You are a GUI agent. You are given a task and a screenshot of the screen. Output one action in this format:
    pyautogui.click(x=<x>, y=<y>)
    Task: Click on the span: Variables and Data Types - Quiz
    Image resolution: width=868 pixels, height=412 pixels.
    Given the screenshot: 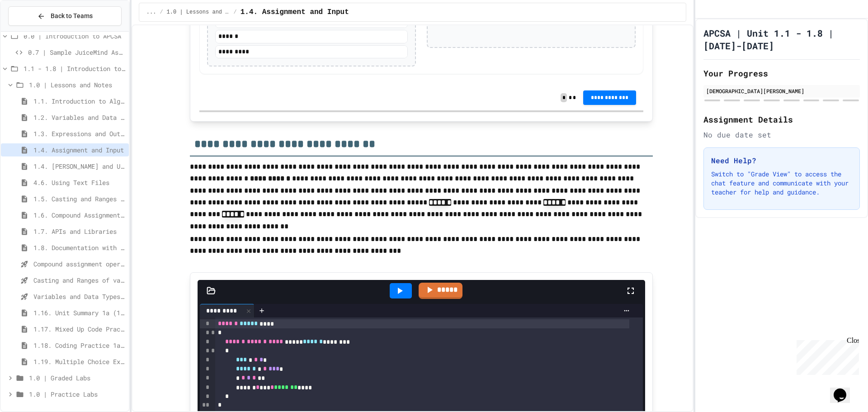 What is the action you would take?
    pyautogui.click(x=79, y=296)
    